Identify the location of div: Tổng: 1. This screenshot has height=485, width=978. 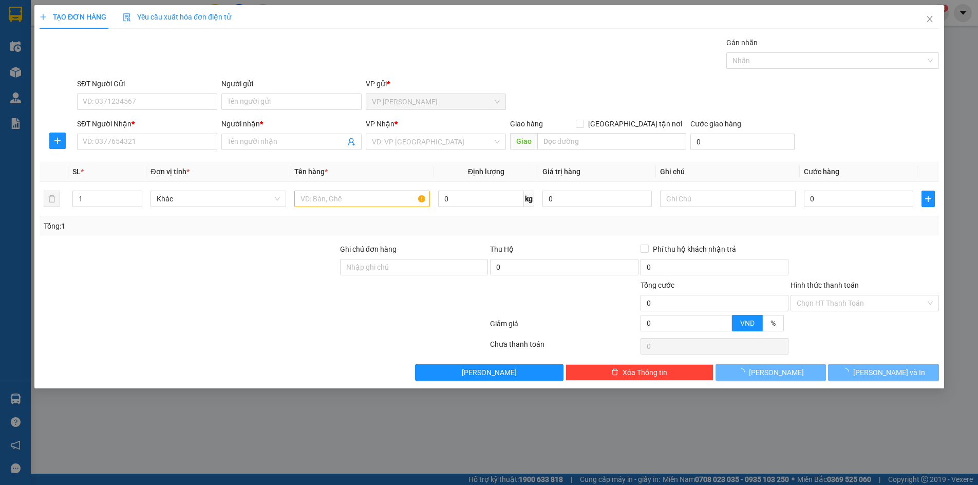
(211, 226).